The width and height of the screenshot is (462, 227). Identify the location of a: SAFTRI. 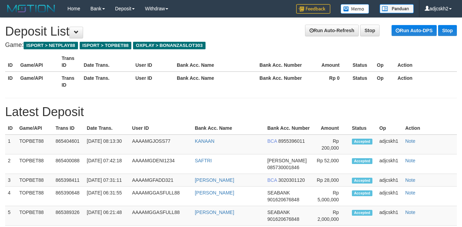
(204, 160).